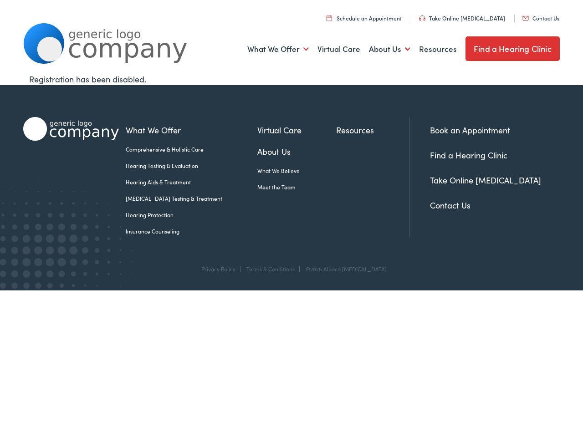 Image resolution: width=583 pixels, height=437 pixels. Describe the element at coordinates (297, 171) in the screenshot. I see `a: What We Believe` at that location.